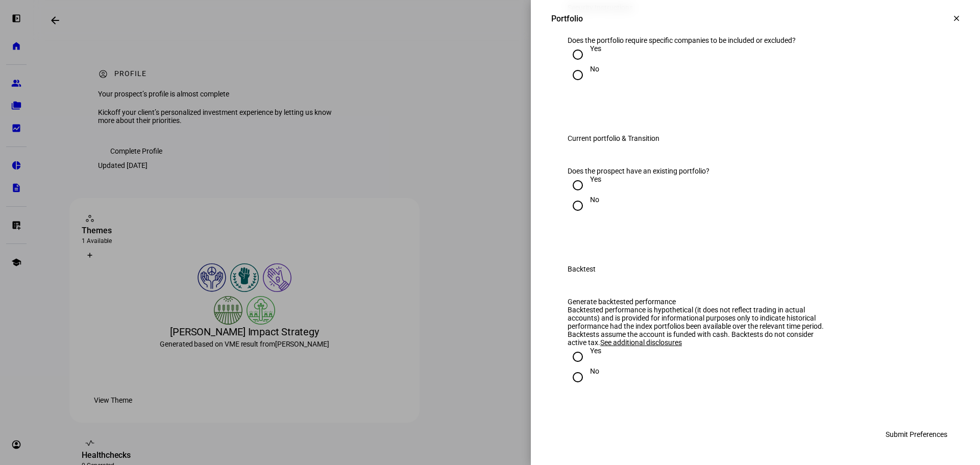 The height and width of the screenshot is (465, 980). What do you see at coordinates (916, 434) in the screenshot?
I see `button: Submit Preferences` at bounding box center [916, 434].